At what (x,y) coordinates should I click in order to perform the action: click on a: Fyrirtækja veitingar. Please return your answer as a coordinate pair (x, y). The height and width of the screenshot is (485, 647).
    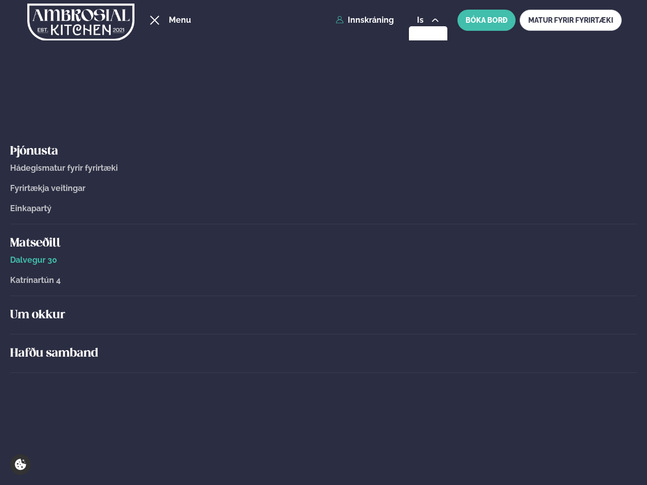
    Looking at the image, I should click on (324, 189).